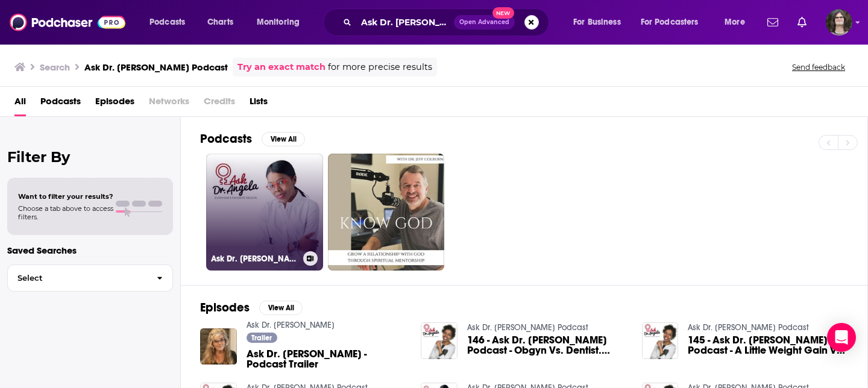  Describe the element at coordinates (77, 278) in the screenshot. I see `span: Select` at that location.